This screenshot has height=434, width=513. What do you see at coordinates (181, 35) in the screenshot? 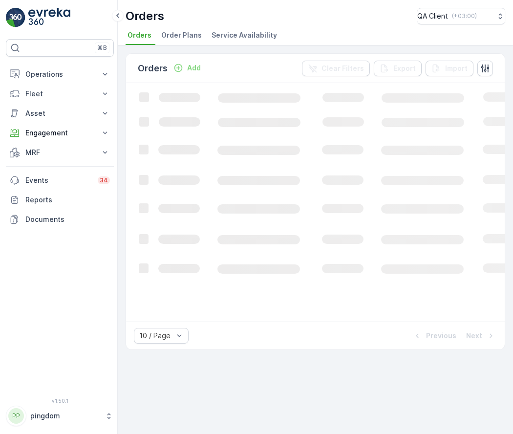
I see `span: Order Plans` at bounding box center [181, 35].